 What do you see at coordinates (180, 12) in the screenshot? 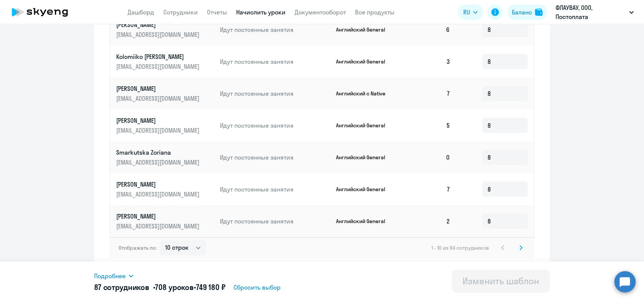
I see `a: Сотрудники` at bounding box center [180, 12].